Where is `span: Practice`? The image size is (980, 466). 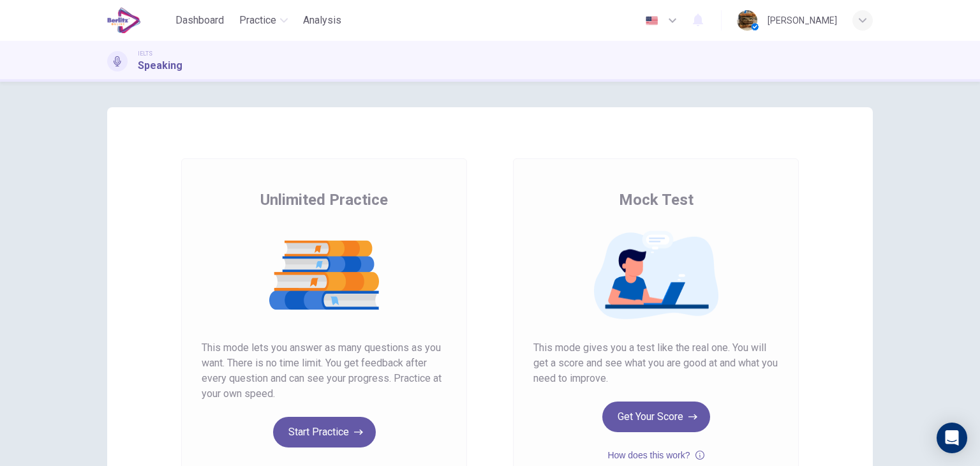 span: Practice is located at coordinates (258, 21).